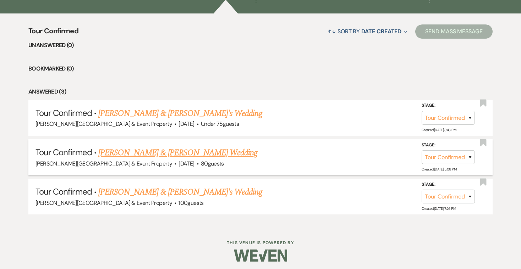  I want to click on img: Weven Logo, so click(261, 256).